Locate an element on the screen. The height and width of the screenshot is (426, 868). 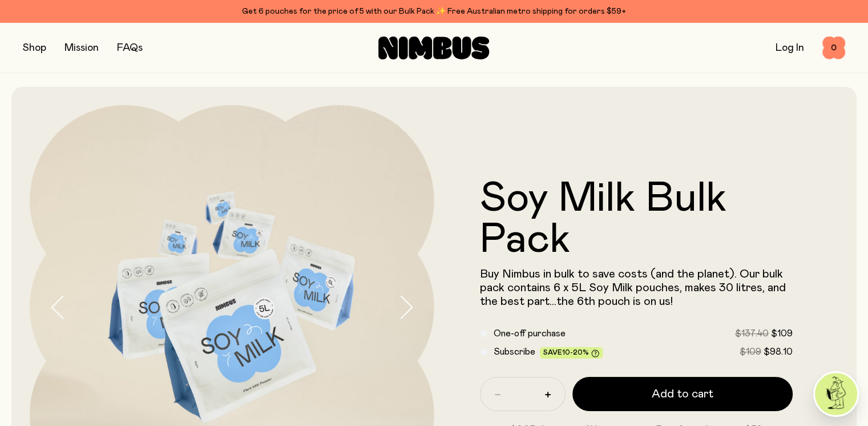
span: One-off purchase is located at coordinates (529, 334).